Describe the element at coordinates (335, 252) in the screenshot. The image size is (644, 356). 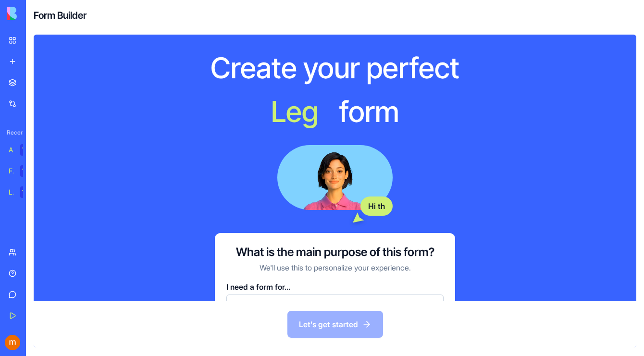
I see `h3: What is the main purpose of this form?` at that location.